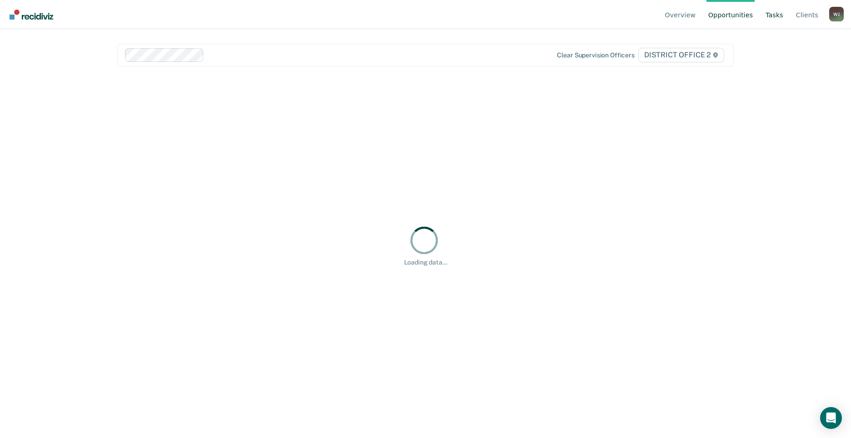 Image resolution: width=851 pixels, height=438 pixels. What do you see at coordinates (837, 14) in the screenshot?
I see `button: Profile dropdown button` at bounding box center [837, 14].